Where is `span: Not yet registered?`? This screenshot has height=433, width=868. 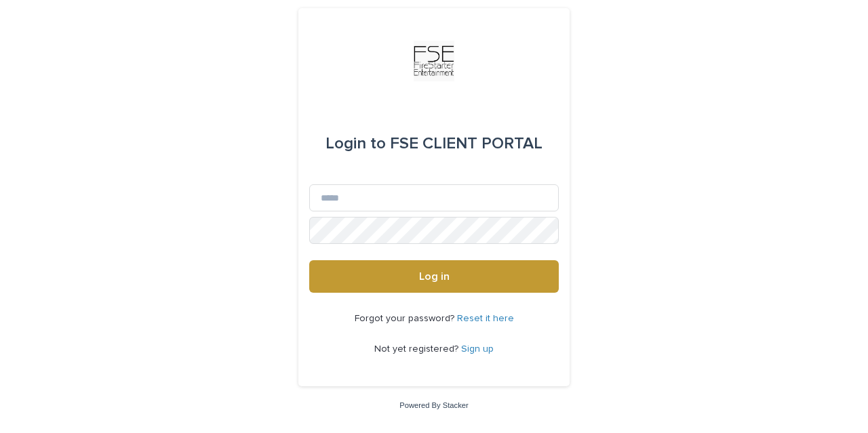 span: Not yet registered? is located at coordinates (418, 349).